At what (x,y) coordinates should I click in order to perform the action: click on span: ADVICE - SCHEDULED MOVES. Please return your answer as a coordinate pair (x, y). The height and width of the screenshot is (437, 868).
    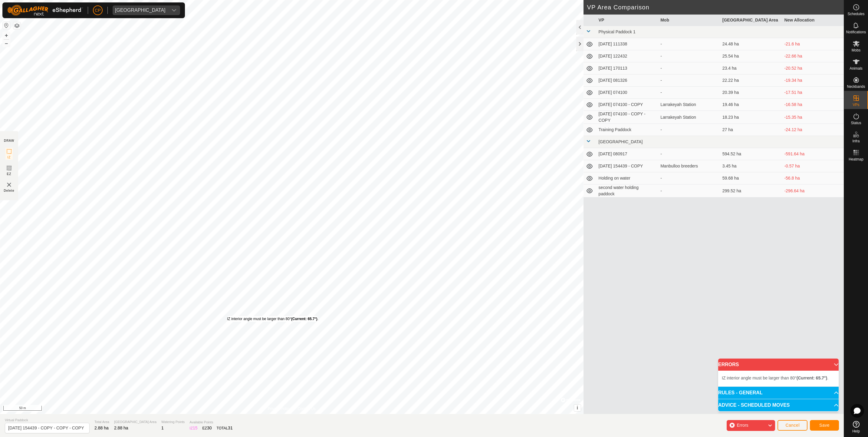
    Looking at the image, I should click on (754, 405).